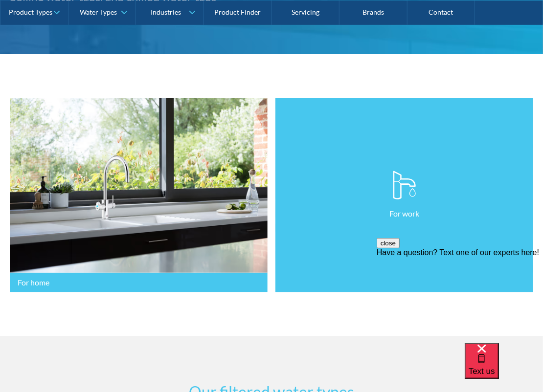 The width and height of the screenshot is (543, 392). Describe the element at coordinates (166, 11) in the screenshot. I see `div: Industries` at that location.